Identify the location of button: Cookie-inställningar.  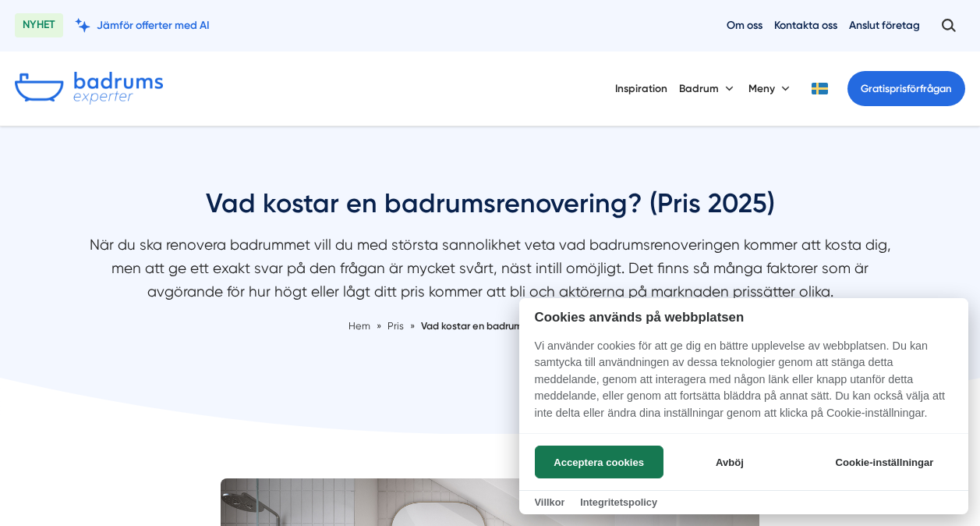
(884, 461).